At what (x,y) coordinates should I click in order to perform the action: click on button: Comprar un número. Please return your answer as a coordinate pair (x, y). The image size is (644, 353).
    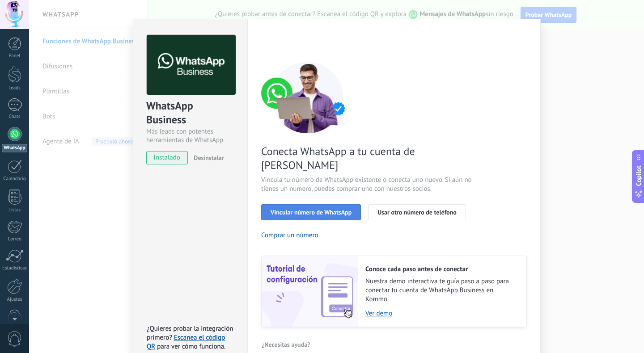
    Looking at the image, I should click on (290, 235).